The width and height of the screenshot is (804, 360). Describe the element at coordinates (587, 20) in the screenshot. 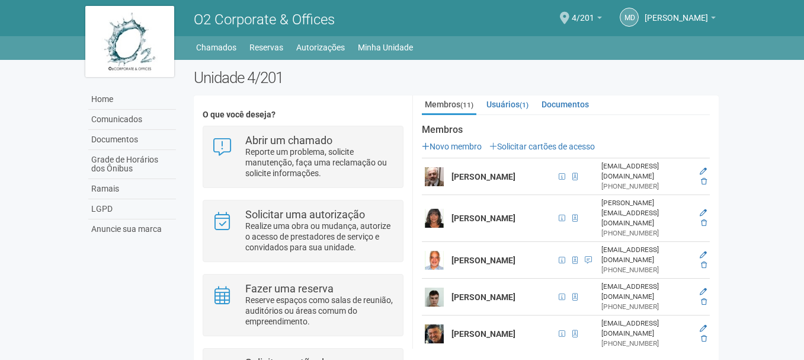

I see `a: 4/201` at that location.